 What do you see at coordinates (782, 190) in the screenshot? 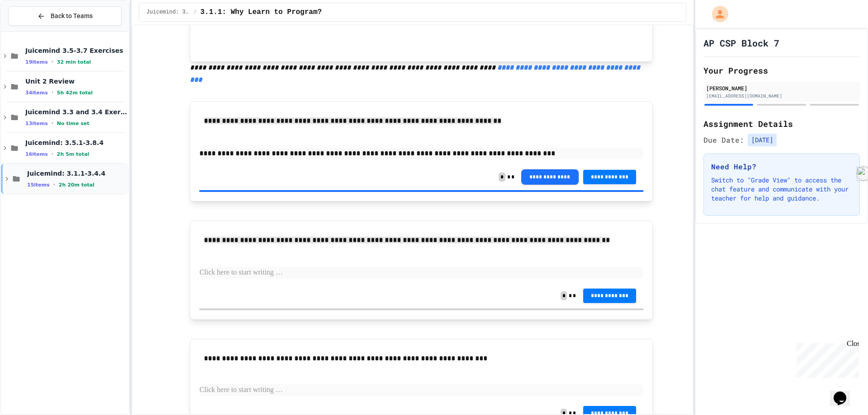
I see `p: Switch to "Grade View" to access the chat feature and communicate with your teacher for help and ...` at bounding box center [782, 190].